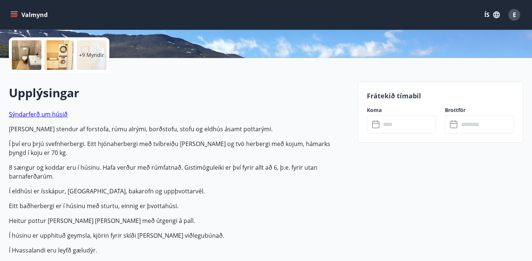  I want to click on button: E, so click(514, 15).